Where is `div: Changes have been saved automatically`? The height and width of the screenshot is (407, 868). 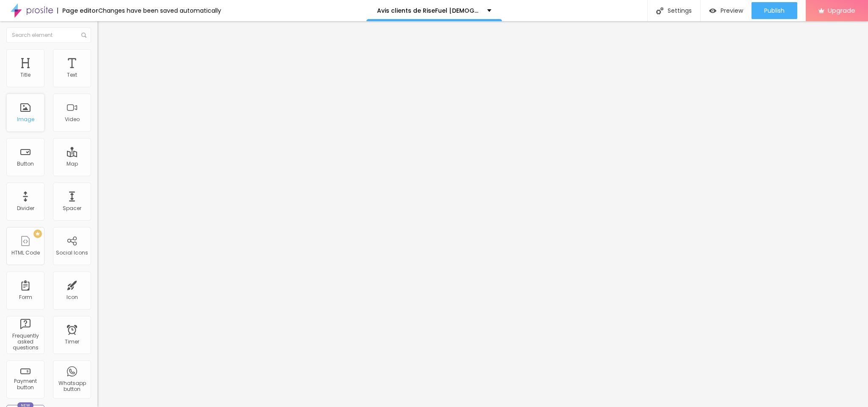 div: Changes have been saved automatically is located at coordinates (159, 11).